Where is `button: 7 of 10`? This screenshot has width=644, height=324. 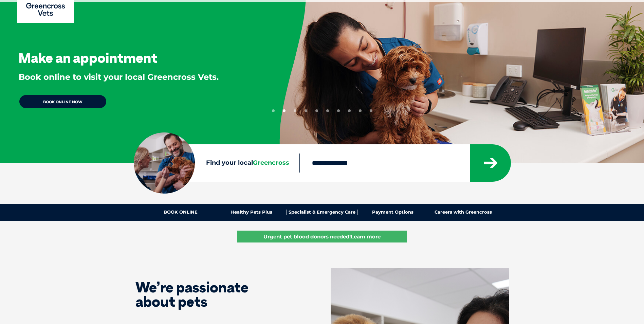 button: 7 of 10 is located at coordinates (338, 111).